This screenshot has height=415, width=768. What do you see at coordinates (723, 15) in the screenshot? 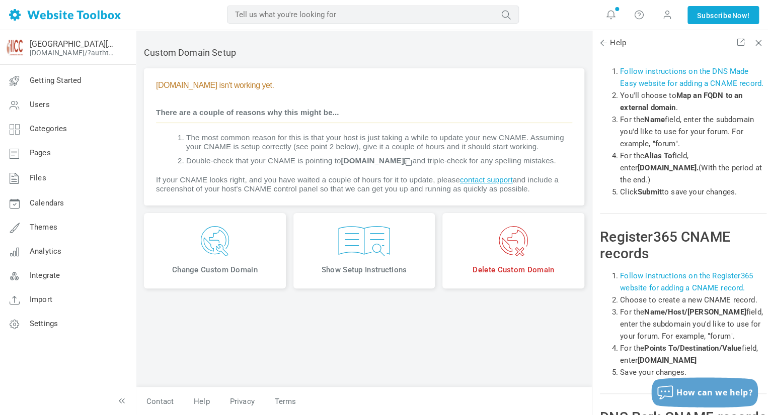
I see `a: SubscribeNow!` at bounding box center [723, 15].